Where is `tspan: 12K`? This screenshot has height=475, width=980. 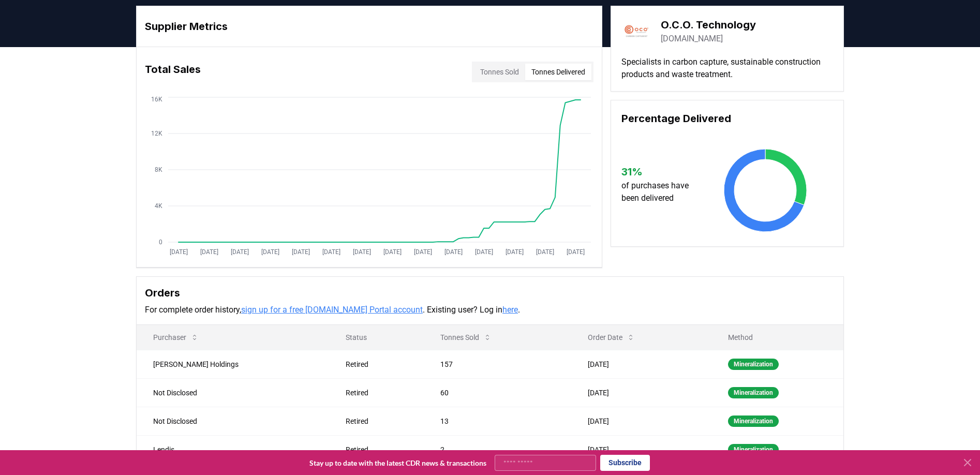 tspan: 12K is located at coordinates (157, 133).